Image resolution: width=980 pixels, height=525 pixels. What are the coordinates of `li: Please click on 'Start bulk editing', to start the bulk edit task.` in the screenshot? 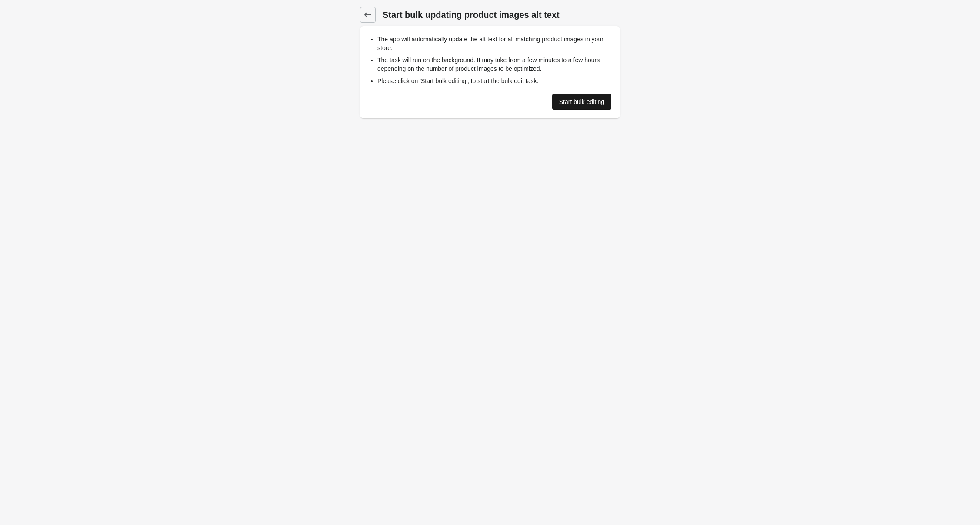 It's located at (494, 81).